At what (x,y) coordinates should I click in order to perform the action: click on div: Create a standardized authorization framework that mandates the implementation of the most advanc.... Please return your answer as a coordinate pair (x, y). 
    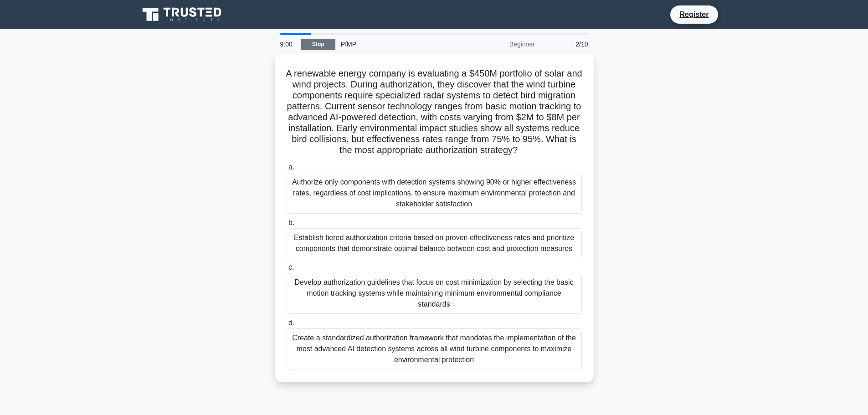
    Looking at the image, I should click on (434, 349).